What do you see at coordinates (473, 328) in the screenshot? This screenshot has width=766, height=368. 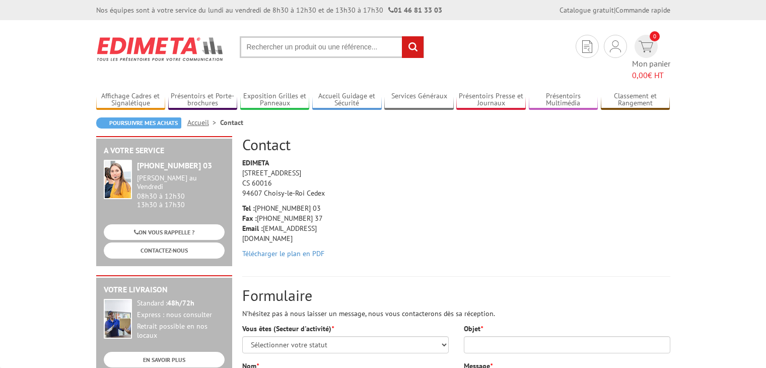 I see `label: Objet` at bounding box center [473, 328].